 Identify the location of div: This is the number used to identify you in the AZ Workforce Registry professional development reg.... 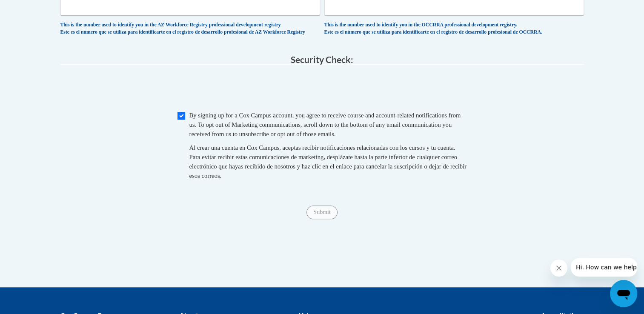
(190, 28).